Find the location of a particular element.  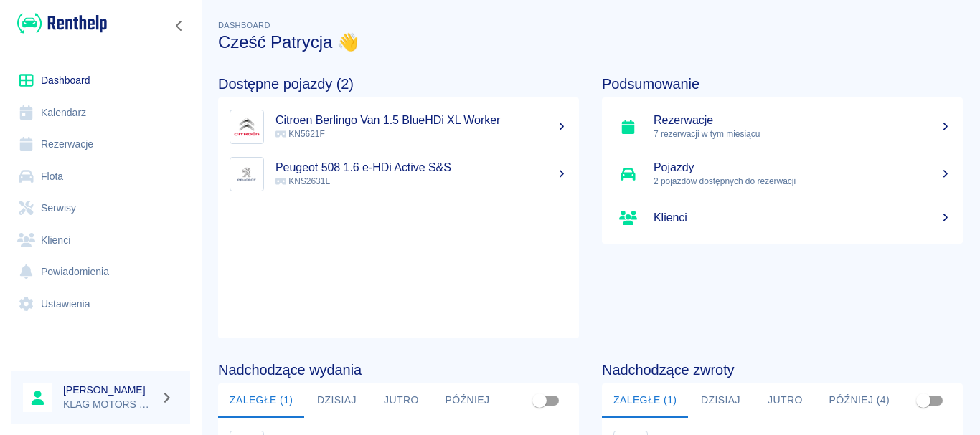

a: Dashboard is located at coordinates (101, 80).